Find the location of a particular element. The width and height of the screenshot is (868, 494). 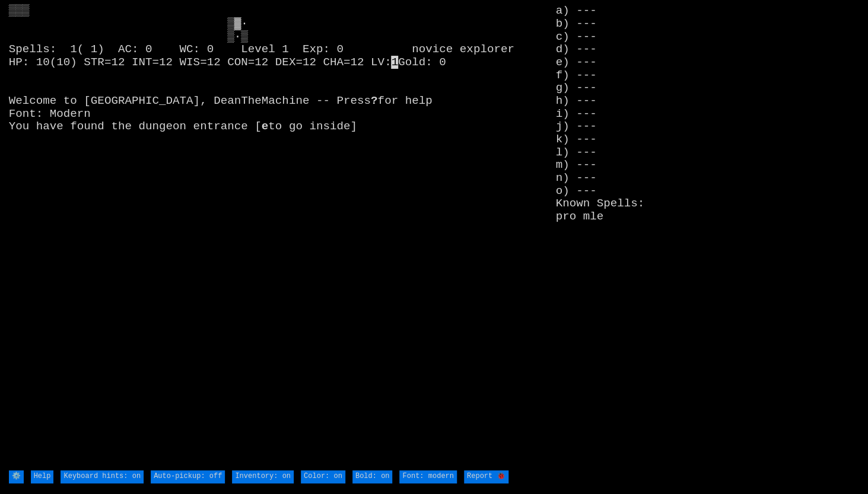

input: Bold: on is located at coordinates (373, 477).